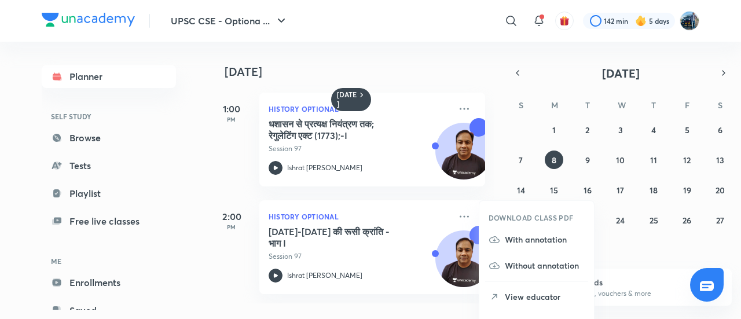 This screenshot has width=741, height=319. I want to click on abbr: September 13, 2025, so click(720, 160).